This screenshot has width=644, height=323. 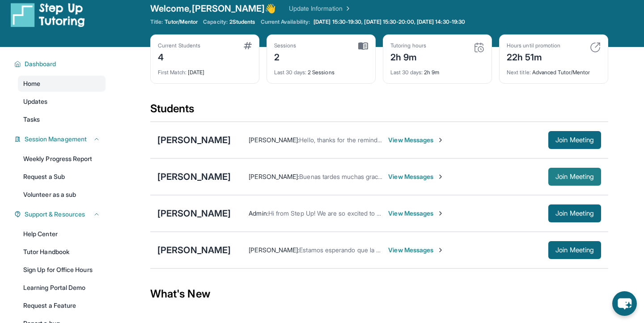 I want to click on div: 22h 51m, so click(x=534, y=56).